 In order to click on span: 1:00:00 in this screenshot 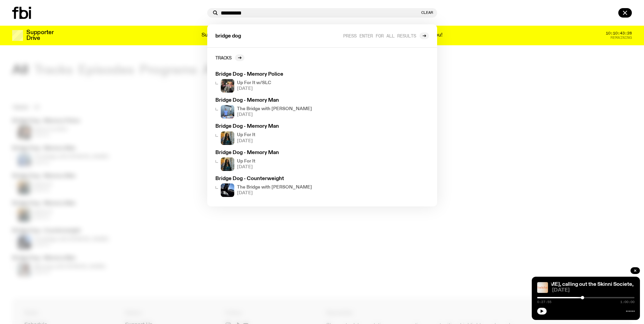, I will do `click(627, 302)`.